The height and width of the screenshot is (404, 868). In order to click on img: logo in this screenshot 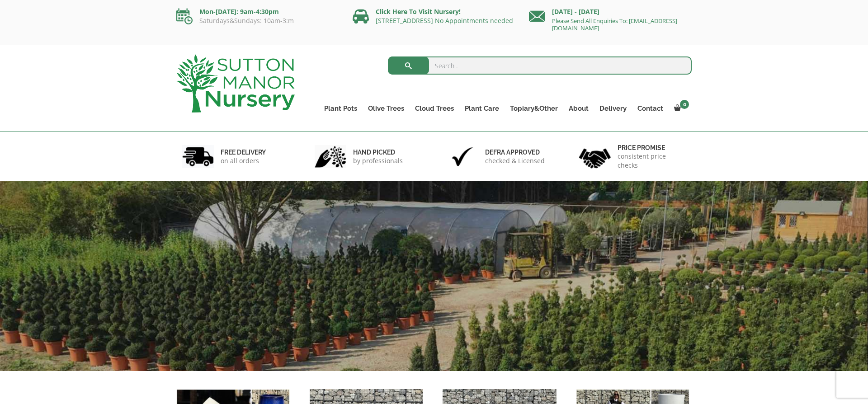, I will do `click(236, 83)`.